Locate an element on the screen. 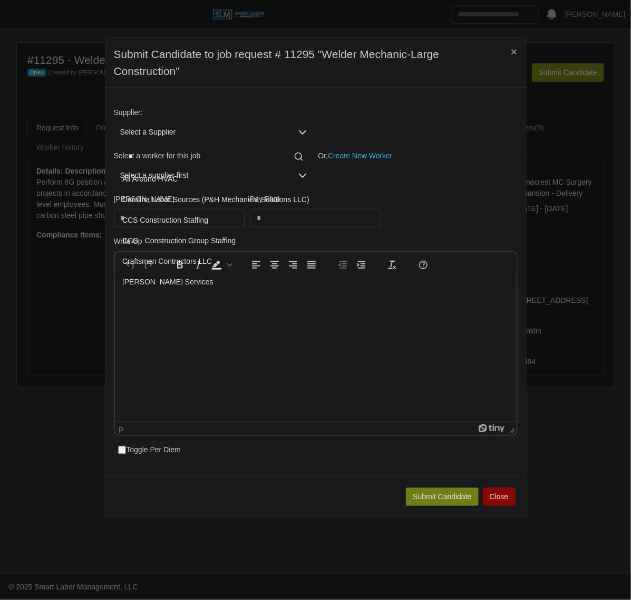  a: Create New Worker is located at coordinates (360, 156).